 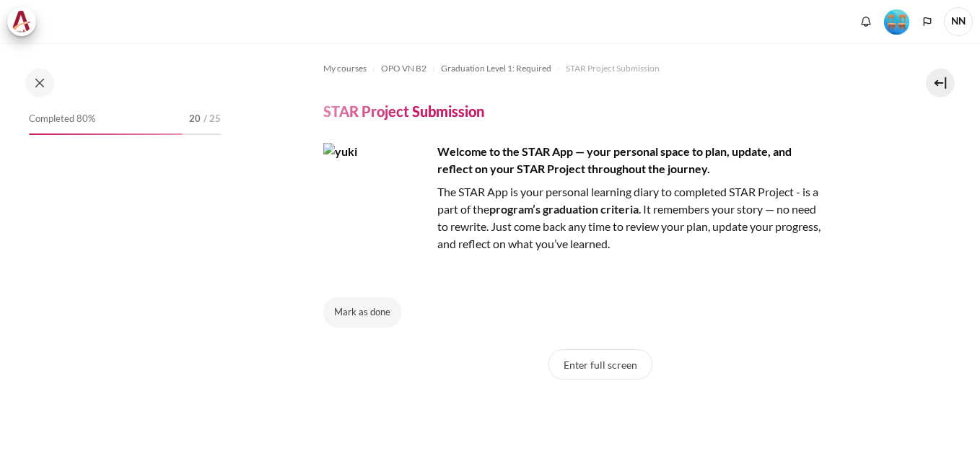 I want to click on span: My courses, so click(x=345, y=69).